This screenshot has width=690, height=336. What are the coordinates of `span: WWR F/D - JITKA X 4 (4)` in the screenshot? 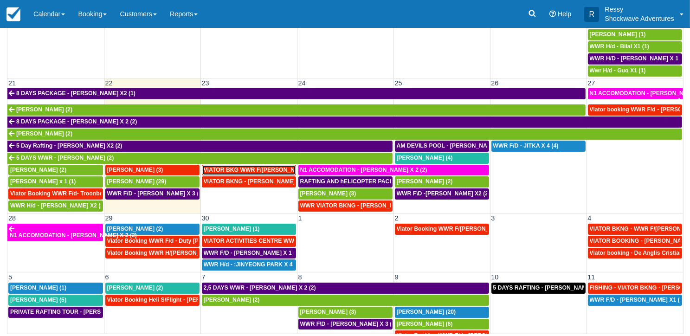 It's located at (526, 146).